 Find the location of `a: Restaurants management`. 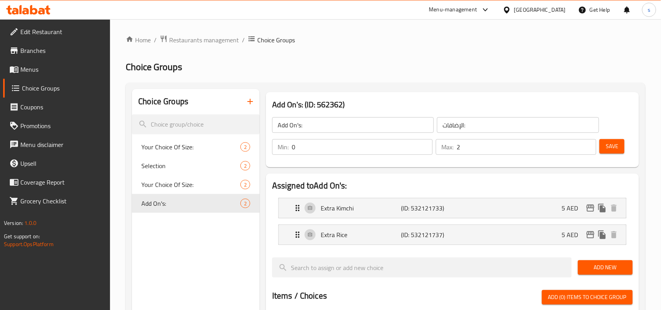

a: Restaurants management is located at coordinates (199, 40).